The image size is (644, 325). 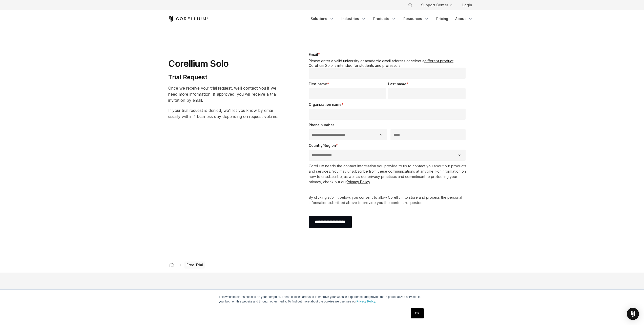 I want to click on button: Search, so click(x=411, y=5).